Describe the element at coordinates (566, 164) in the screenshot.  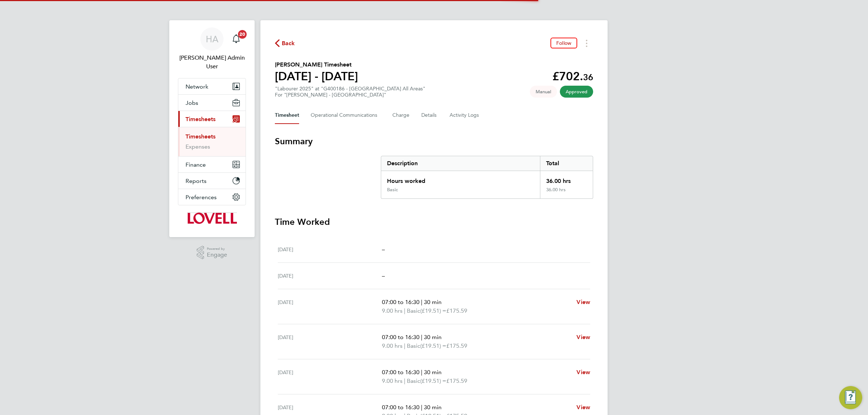
I see `div: Total` at that location.